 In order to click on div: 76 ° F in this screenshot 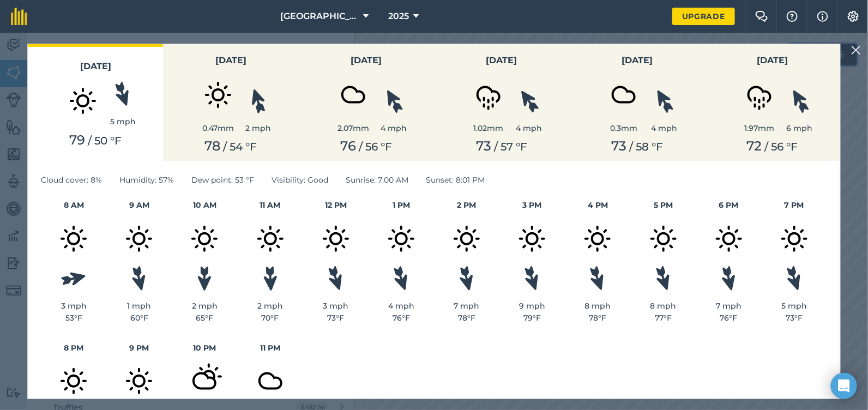, I will do `click(401, 318)`.